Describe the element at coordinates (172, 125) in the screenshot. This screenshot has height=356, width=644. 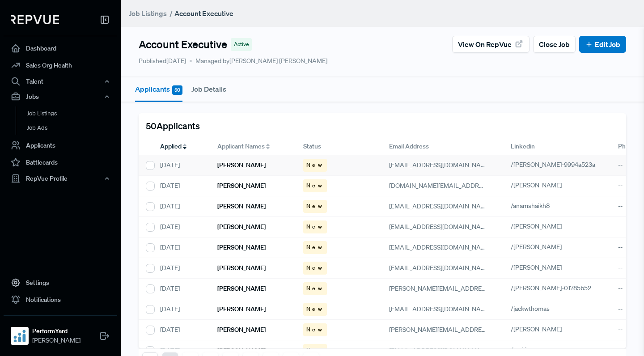
I see `h5: 50 Applicants` at that location.